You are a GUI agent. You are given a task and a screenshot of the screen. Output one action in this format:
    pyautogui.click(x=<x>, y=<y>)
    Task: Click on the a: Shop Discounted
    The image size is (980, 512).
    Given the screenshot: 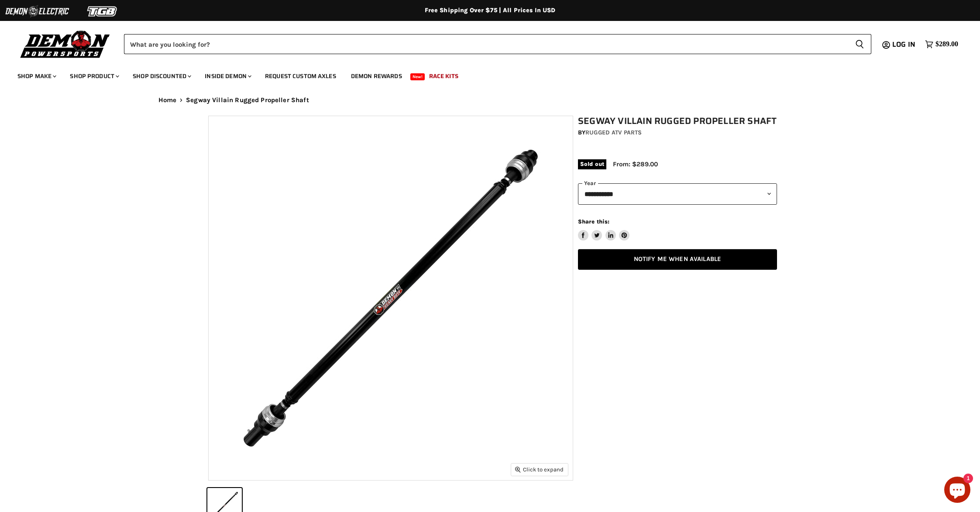 What is the action you would take?
    pyautogui.click(x=161, y=76)
    